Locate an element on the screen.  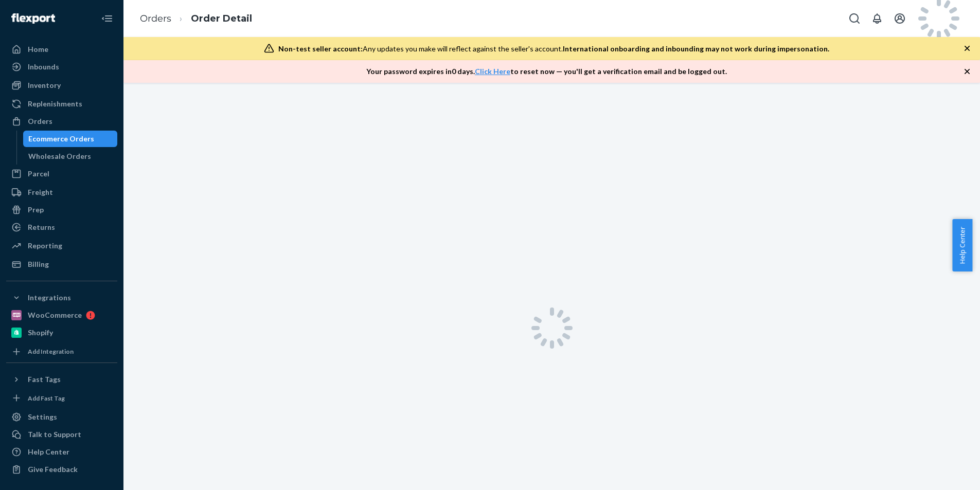
img: Flexport logo is located at coordinates (33, 18).